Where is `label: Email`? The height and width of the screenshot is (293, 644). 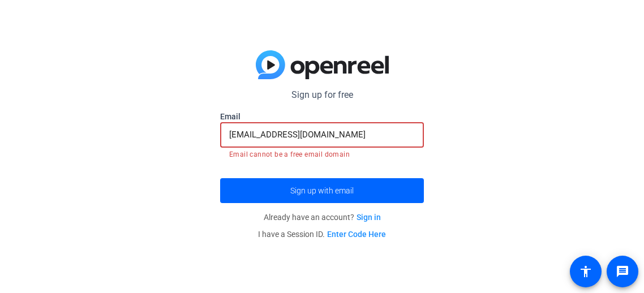 label: Email is located at coordinates (322, 117).